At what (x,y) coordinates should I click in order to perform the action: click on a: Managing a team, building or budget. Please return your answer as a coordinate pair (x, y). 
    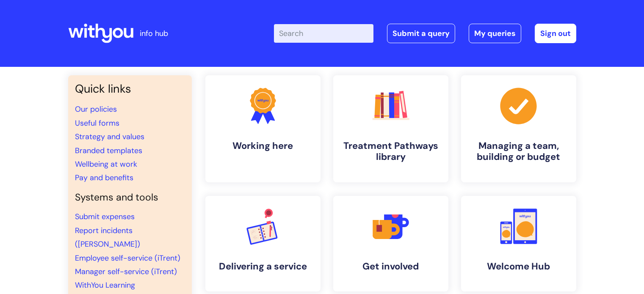
    Looking at the image, I should click on (519, 129).